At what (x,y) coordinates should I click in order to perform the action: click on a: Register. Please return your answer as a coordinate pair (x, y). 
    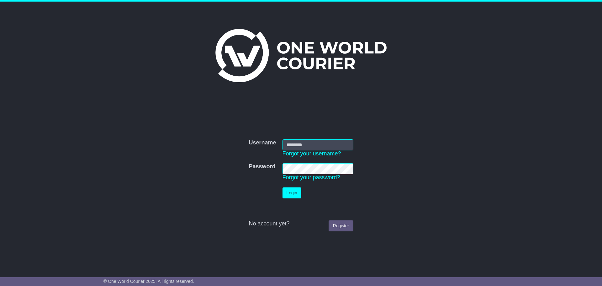
    Looking at the image, I should click on (341, 226).